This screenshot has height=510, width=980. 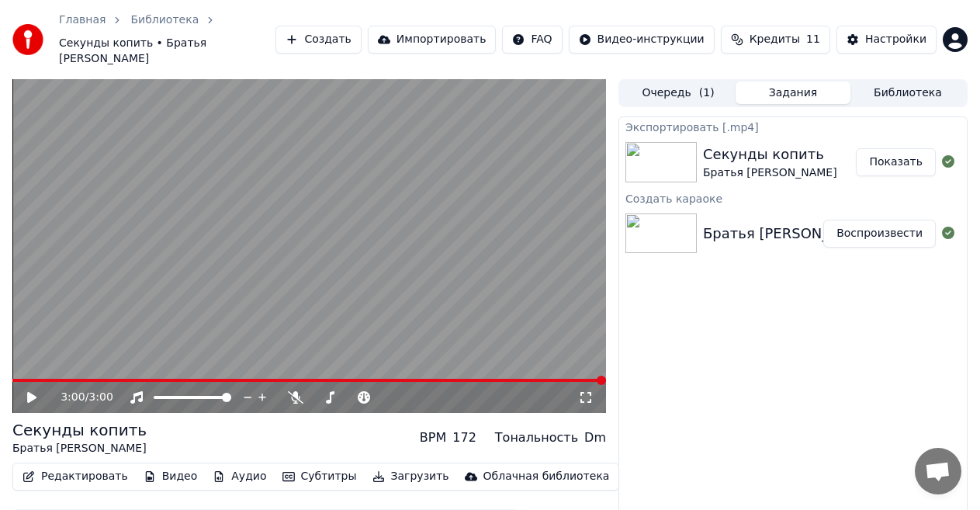 What do you see at coordinates (595, 437) in the screenshot?
I see `div: Dm` at bounding box center [595, 437].